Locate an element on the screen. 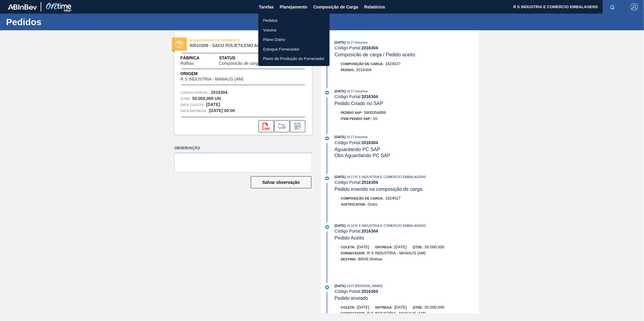  li: Volume is located at coordinates (294, 30).